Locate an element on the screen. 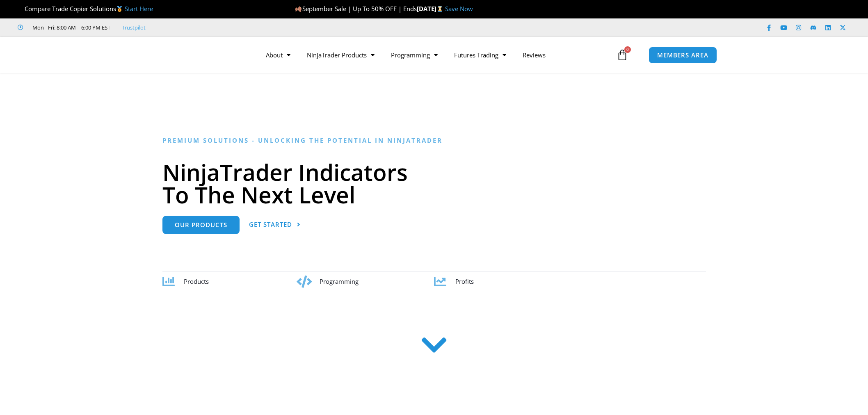 The image size is (868, 415). img: LogoAI | Affordable Indicators – NinjaTrader is located at coordinates (184, 55).